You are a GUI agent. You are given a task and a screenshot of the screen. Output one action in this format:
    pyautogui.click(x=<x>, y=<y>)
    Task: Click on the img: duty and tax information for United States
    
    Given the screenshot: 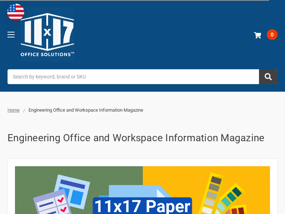 What is the action you would take?
    pyautogui.click(x=16, y=12)
    